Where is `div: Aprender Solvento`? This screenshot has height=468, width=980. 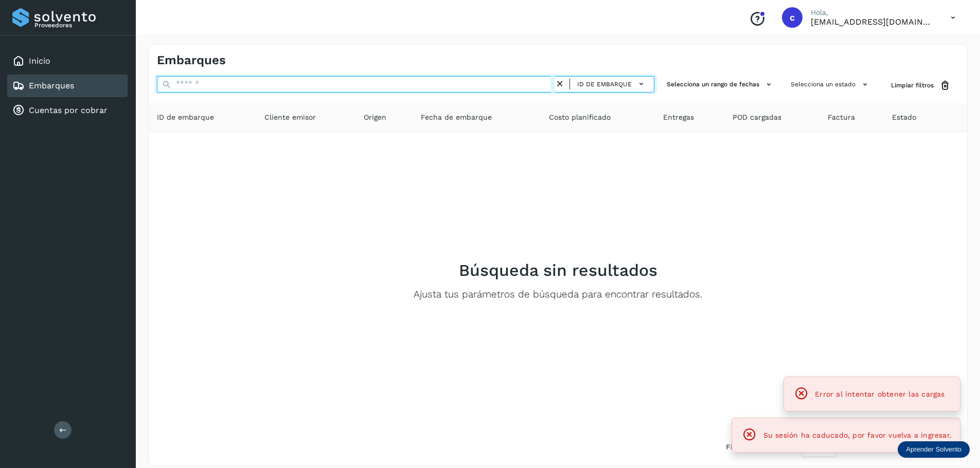
div: Aprender Solvento is located at coordinates (933, 450).